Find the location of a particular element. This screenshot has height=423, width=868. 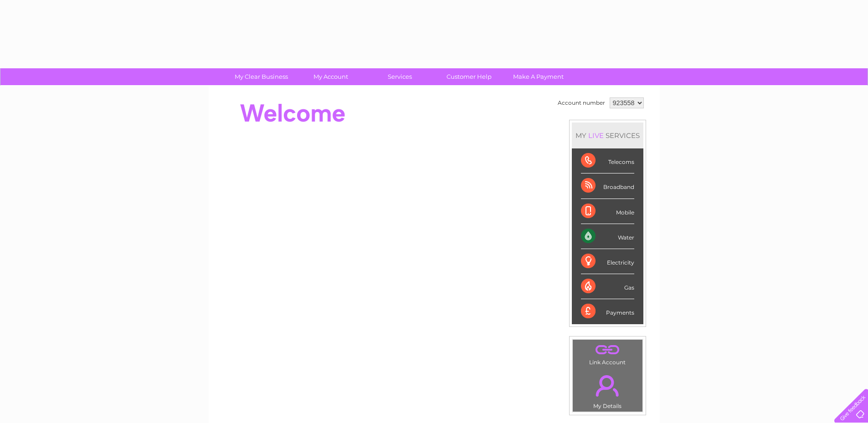

a: Services is located at coordinates (399, 77).